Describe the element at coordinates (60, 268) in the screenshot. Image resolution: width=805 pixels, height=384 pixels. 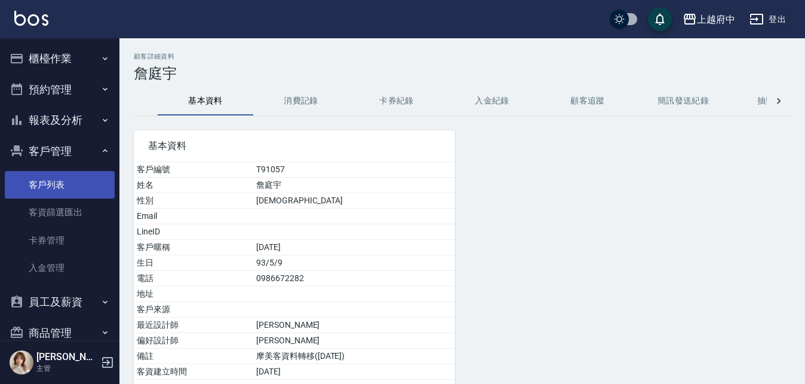
I see `a: 入金管理` at that location.